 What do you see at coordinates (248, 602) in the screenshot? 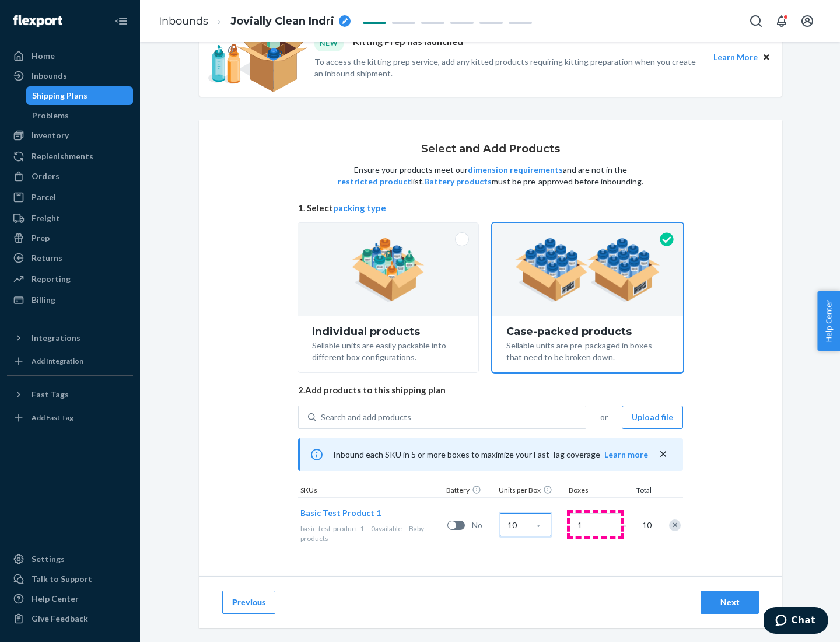
I see `button: Previous` at bounding box center [248, 602].